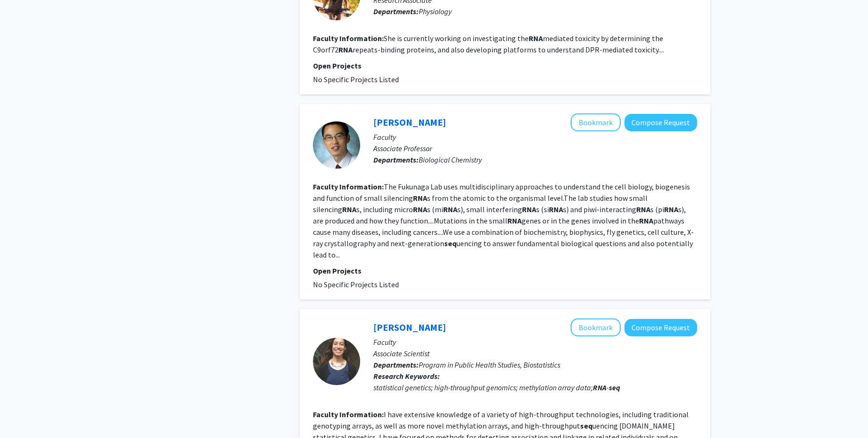  I want to click on b: Research Keywords:, so click(406, 376).